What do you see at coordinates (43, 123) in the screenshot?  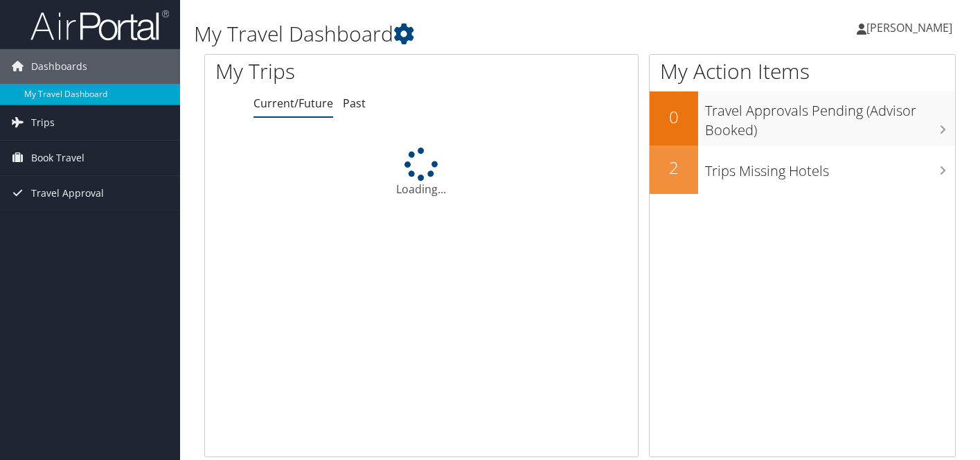 I see `span: Trips` at bounding box center [43, 123].